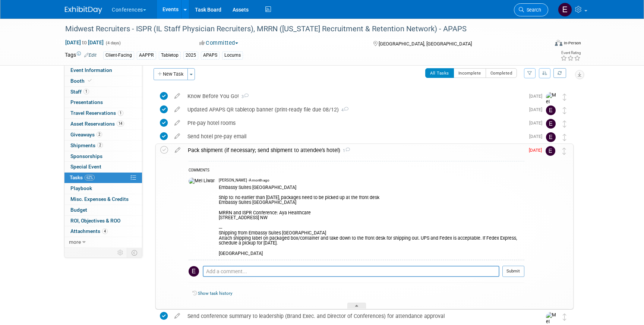 The height and width of the screenshot is (325, 644). Describe the element at coordinates (75, 242) in the screenshot. I see `span: more` at that location.